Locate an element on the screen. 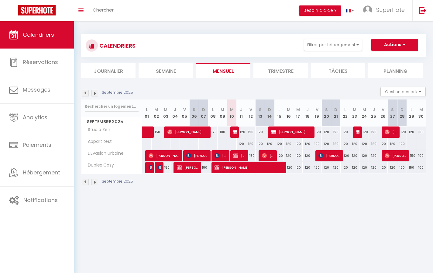 Image resolution: width=433 pixels, height=273 pixels. th: 03 is located at coordinates (165, 113).